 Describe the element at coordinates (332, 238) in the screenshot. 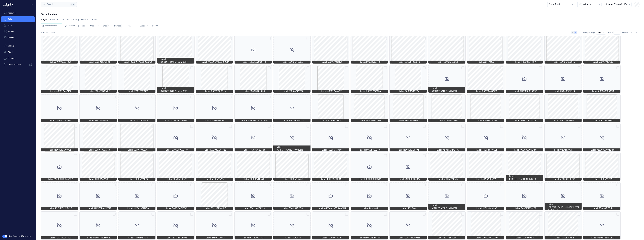

I see `span: Label: 5000169580981` at that location.